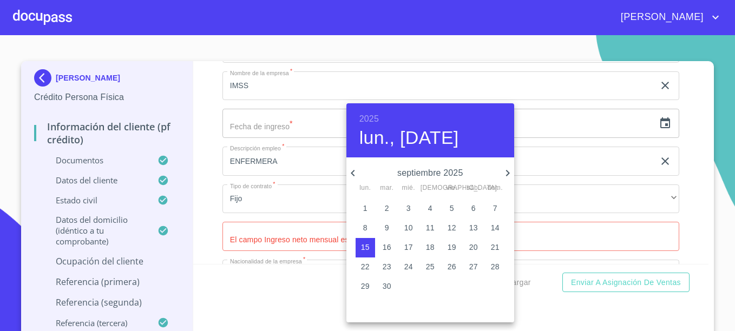 This screenshot has height=331, width=735. Describe the element at coordinates (387, 228) in the screenshot. I see `button: 9` at that location.